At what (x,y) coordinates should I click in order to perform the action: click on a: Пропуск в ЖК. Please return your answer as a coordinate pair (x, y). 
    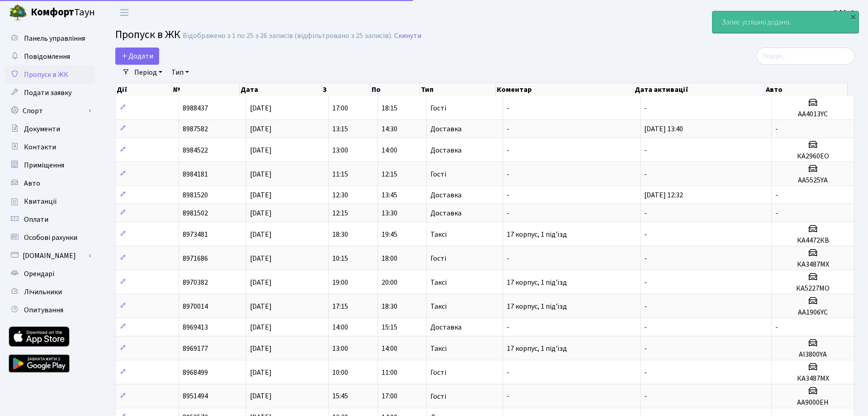
    Looking at the image, I should click on (50, 75).